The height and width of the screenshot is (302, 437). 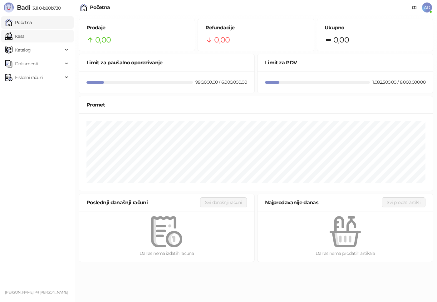 What do you see at coordinates (100, 7) in the screenshot?
I see `div: Početna` at bounding box center [100, 7].